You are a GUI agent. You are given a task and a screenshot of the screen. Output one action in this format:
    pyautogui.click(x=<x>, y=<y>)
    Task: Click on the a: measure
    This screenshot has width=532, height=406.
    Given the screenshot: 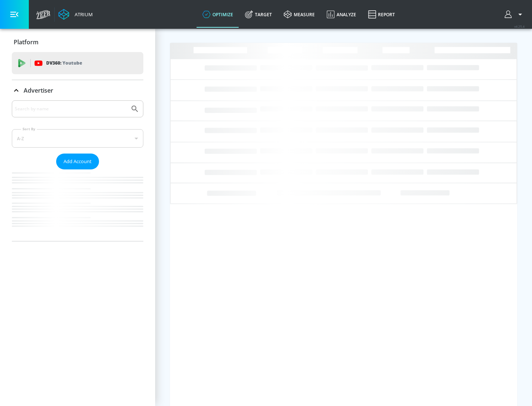 What is the action you would take?
    pyautogui.click(x=299, y=14)
    